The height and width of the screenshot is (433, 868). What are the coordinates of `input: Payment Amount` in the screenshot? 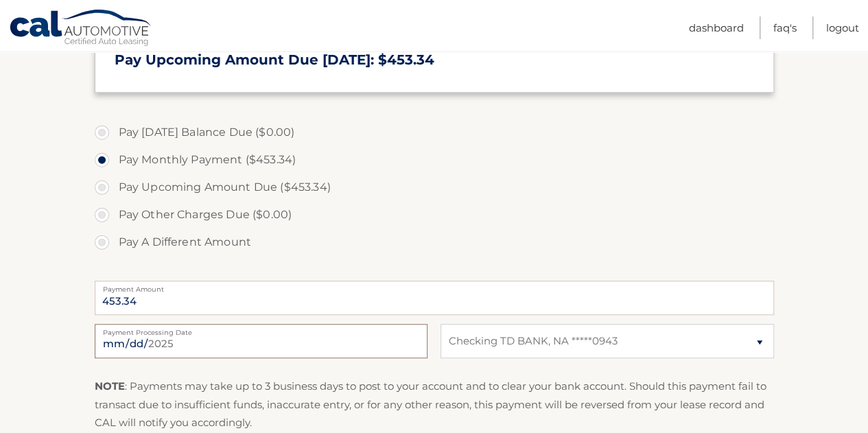 It's located at (434, 298).